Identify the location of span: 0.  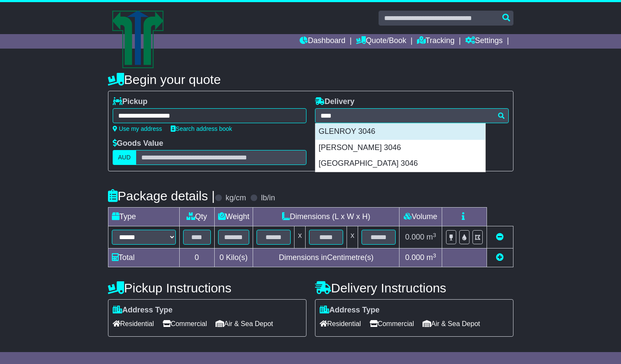
(221, 258).